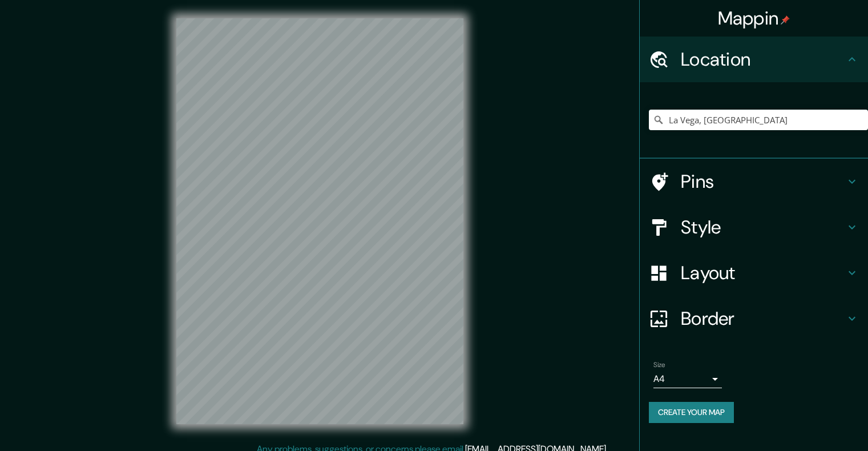 This screenshot has height=451, width=868. I want to click on div: Layout, so click(754, 273).